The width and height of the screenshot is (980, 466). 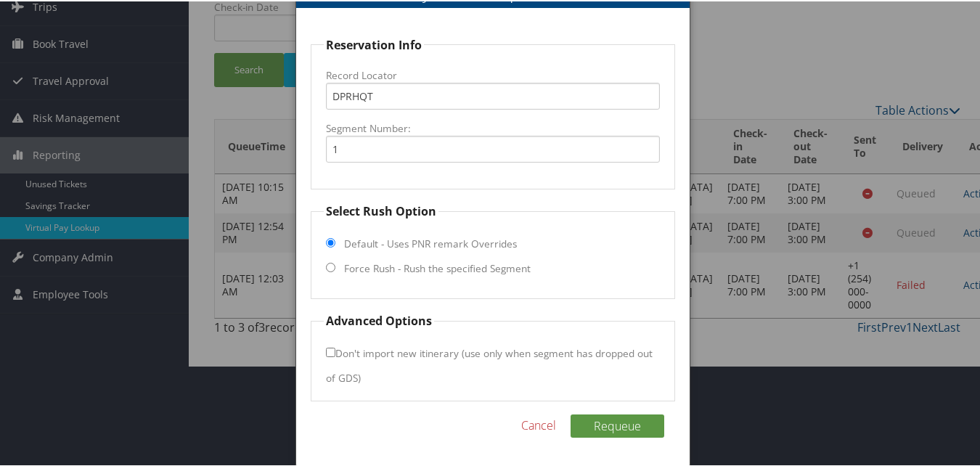 I want to click on label: Force Rush - Rush the specified Segment, so click(x=437, y=267).